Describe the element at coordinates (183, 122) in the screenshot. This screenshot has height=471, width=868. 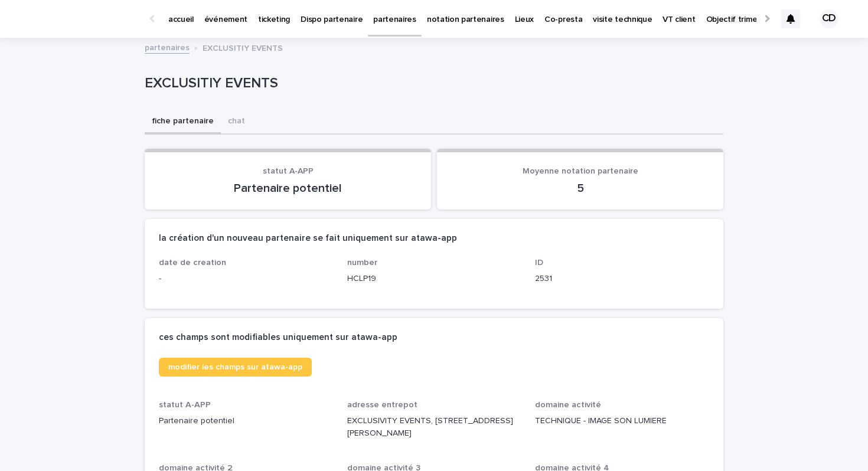
I see `button: fiche partenaire` at that location.